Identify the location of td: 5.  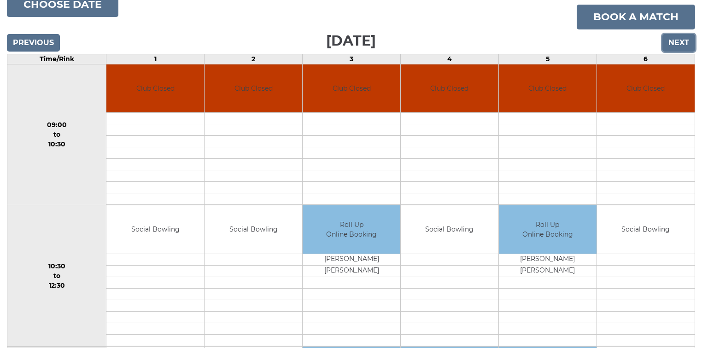
(547, 59).